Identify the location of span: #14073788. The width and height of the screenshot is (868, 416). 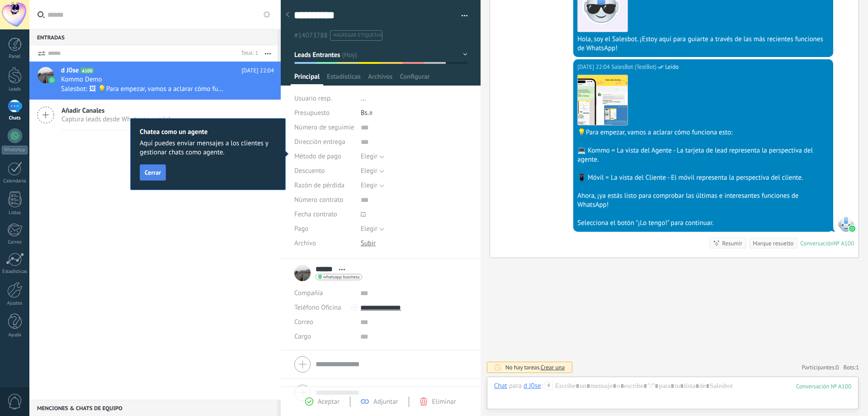
(311, 35).